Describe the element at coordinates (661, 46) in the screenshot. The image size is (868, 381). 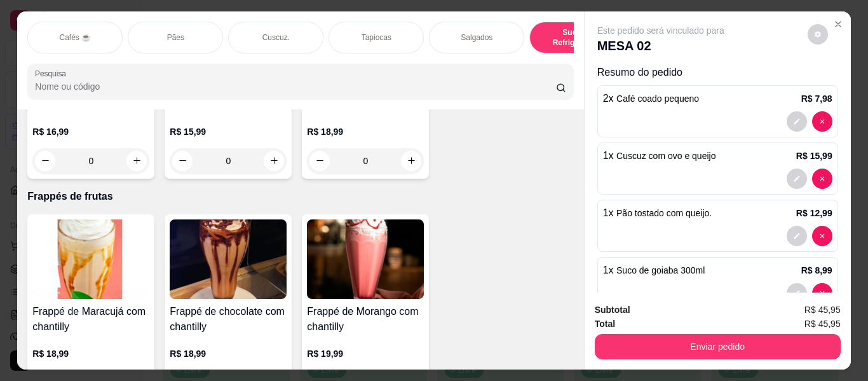
I see `p: MESA 02` at that location.